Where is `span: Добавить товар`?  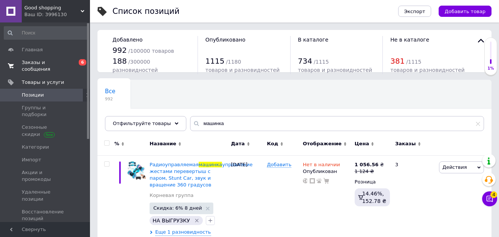
span: Добавить товар is located at coordinates (465, 11).